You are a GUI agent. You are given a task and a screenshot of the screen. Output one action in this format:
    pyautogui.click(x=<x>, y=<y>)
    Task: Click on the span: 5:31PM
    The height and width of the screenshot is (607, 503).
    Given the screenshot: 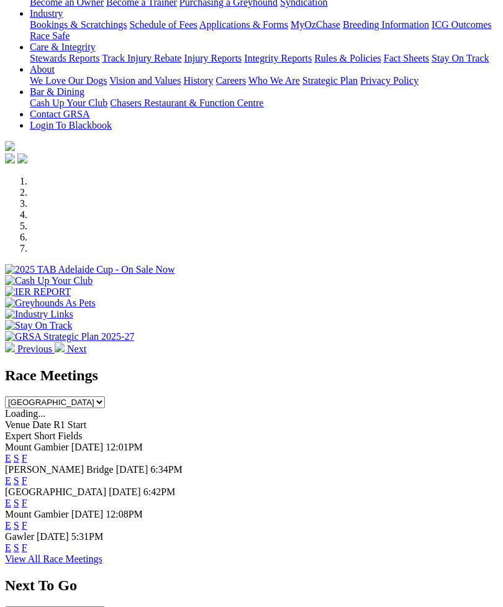 What is the action you would take?
    pyautogui.click(x=88, y=536)
    